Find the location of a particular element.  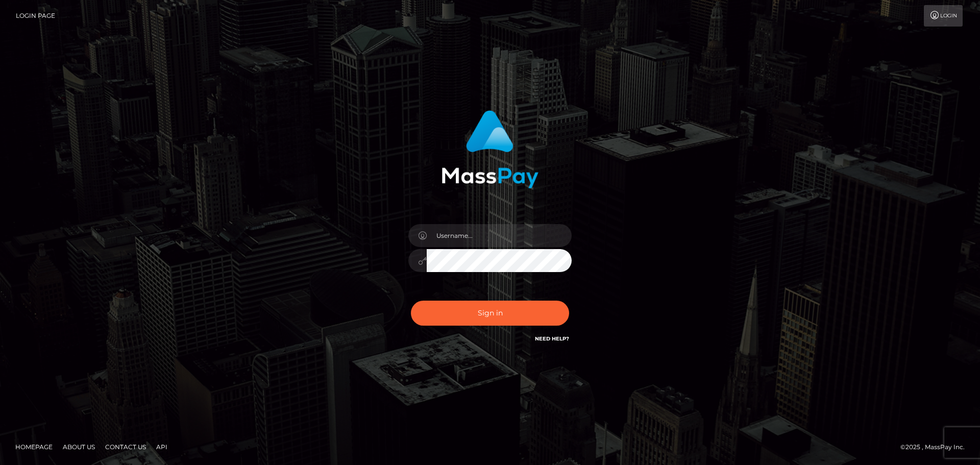

img: MassPay Login is located at coordinates (490, 149).